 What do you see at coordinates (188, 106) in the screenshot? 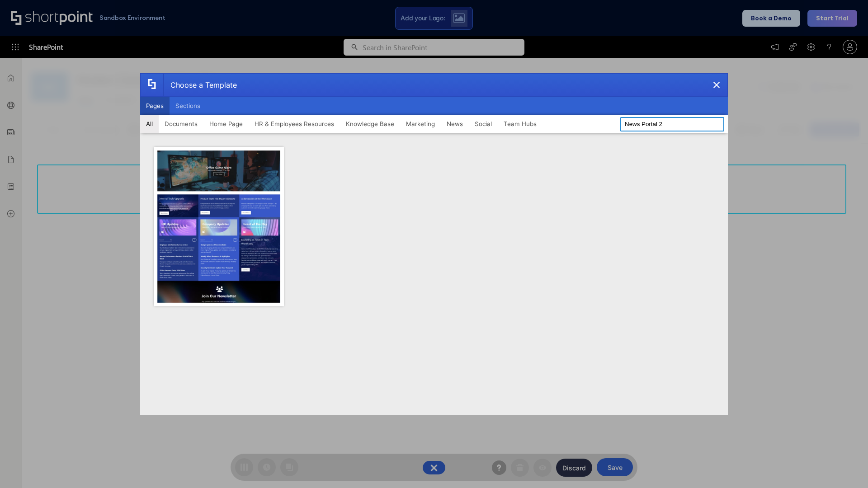
I see `button: Sections` at bounding box center [188, 106].